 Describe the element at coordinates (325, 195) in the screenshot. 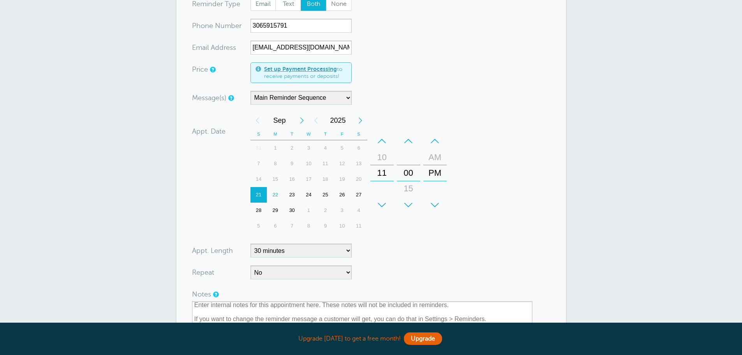

I see `div: Thursday, September 25` at that location.